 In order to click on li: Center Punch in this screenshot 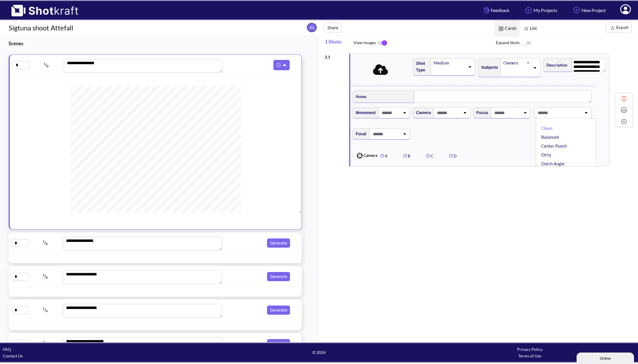, I will do `click(567, 146)`.